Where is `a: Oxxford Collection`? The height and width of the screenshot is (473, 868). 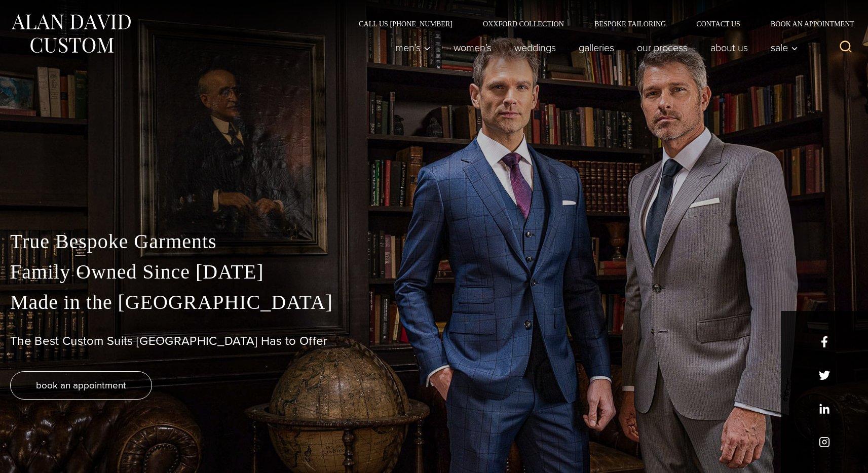 a: Oxxford Collection is located at coordinates (523, 24).